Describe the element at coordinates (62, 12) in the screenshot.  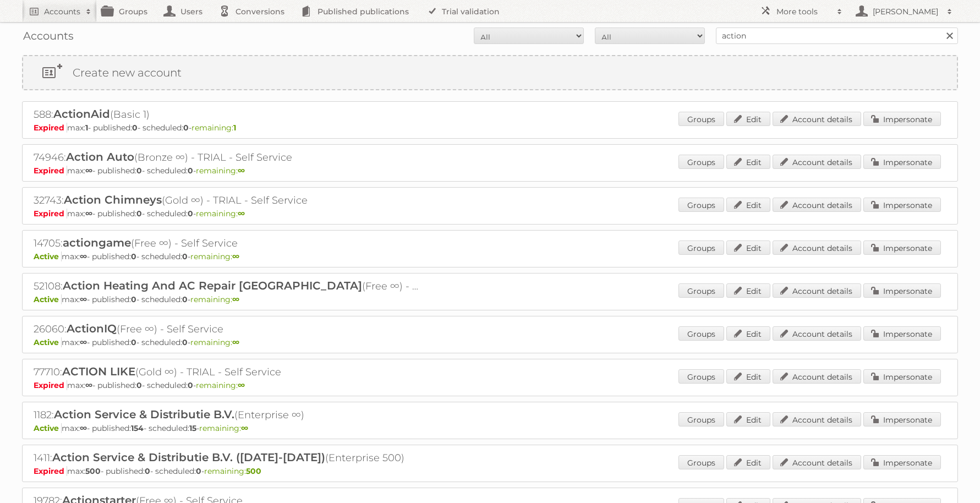
I see `h2: Accounts` at that location.